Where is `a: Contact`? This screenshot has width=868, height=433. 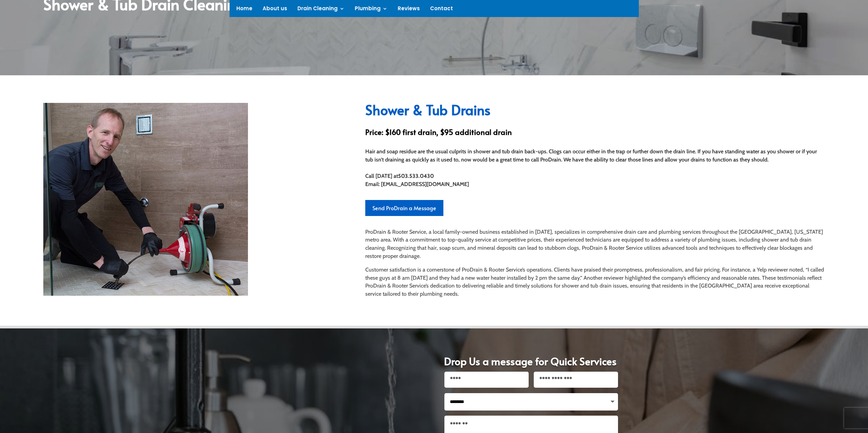 a: Contact is located at coordinates (442, 10).